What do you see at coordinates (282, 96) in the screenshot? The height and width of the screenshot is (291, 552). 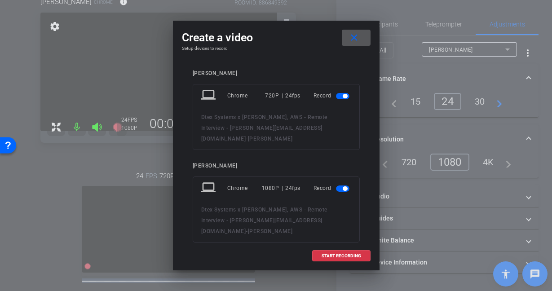 I see `div: 720P | 24fps` at bounding box center [282, 96].